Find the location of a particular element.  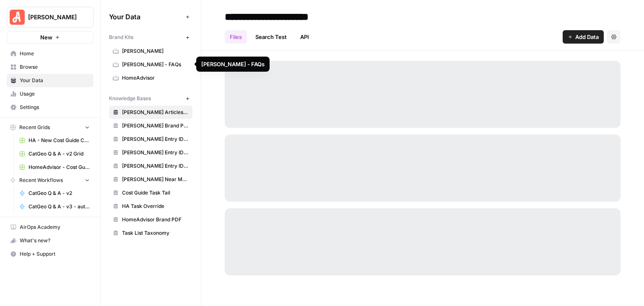

button: Recent Grids is located at coordinates (50, 127).